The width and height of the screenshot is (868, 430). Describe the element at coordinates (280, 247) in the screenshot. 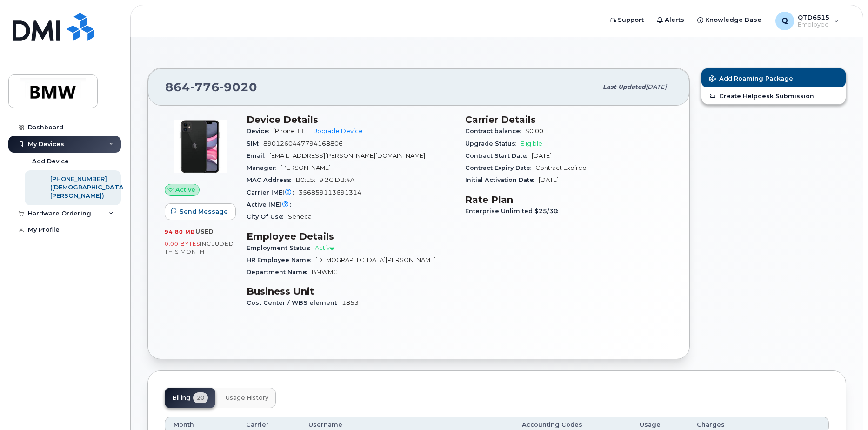

I see `span: Employment Status` at that location.